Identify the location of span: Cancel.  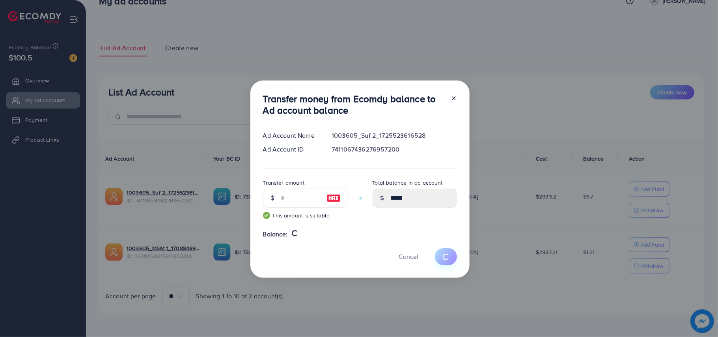
(409, 256).